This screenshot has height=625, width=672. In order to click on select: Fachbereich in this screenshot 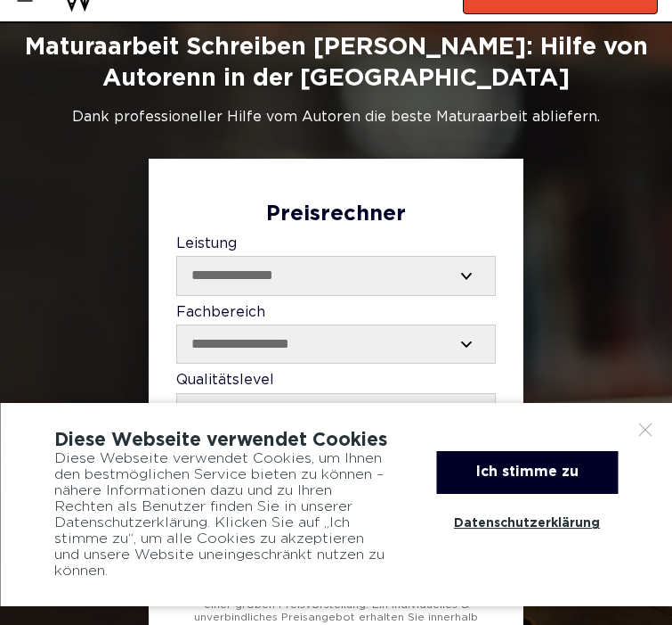, I will do `click(336, 344)`.